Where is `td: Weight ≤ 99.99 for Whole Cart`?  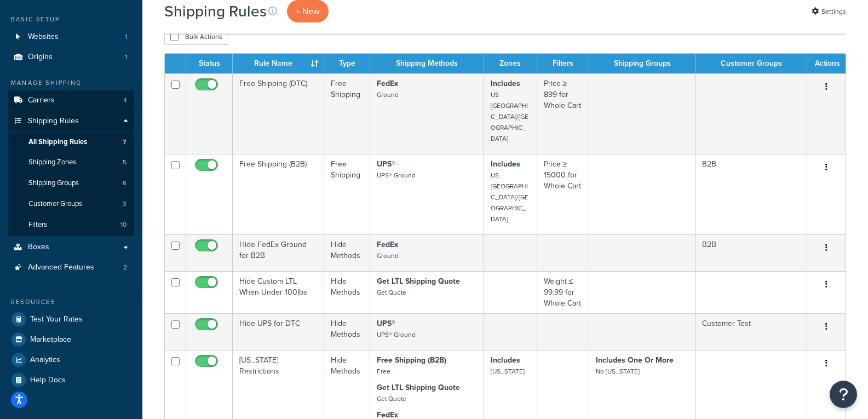
td: Weight ≤ 99.99 for Whole Cart is located at coordinates (563, 292).